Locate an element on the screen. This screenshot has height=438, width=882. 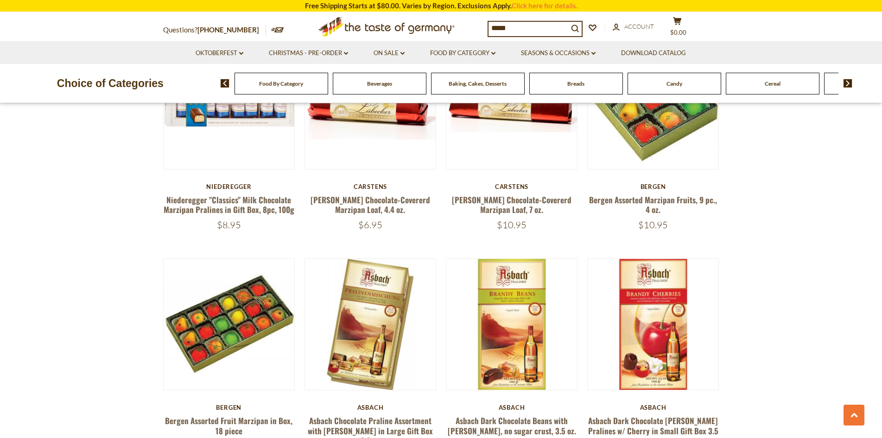
img: Asbach Dark Chocolate Brandy Pralines w/ Cherry in Small Gift Box 3.5 oz is located at coordinates (653, 324).